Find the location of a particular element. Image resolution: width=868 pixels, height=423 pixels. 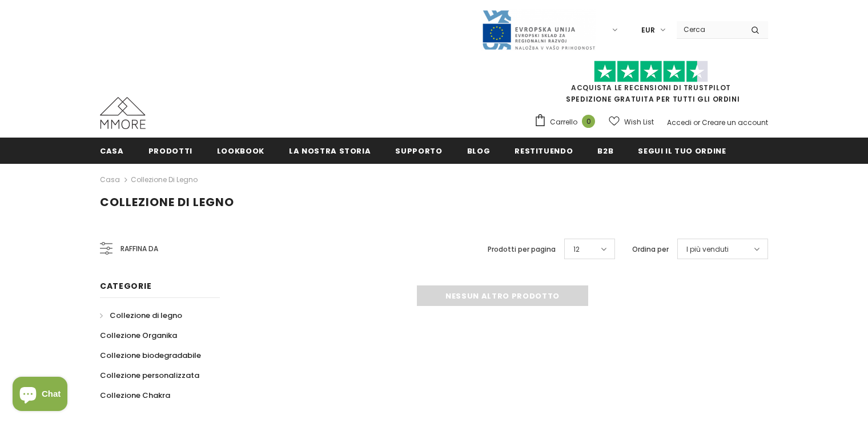

span: Collezione Chakra is located at coordinates (135, 395).